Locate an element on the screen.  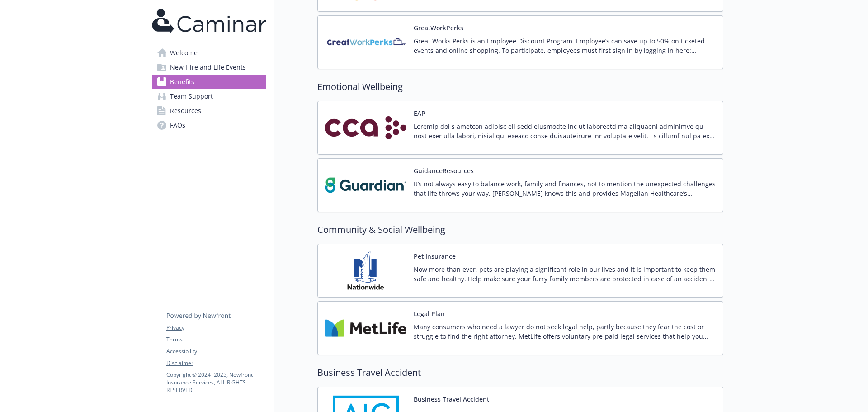
button: EAP is located at coordinates (420, 113).